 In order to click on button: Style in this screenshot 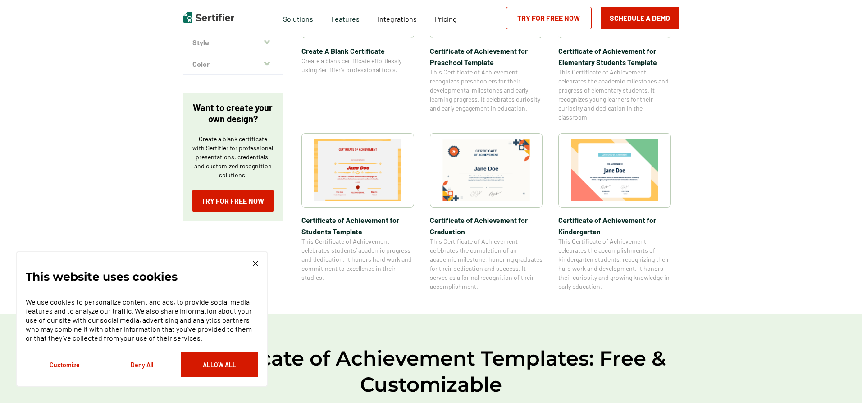, I will do `click(233, 42)`.